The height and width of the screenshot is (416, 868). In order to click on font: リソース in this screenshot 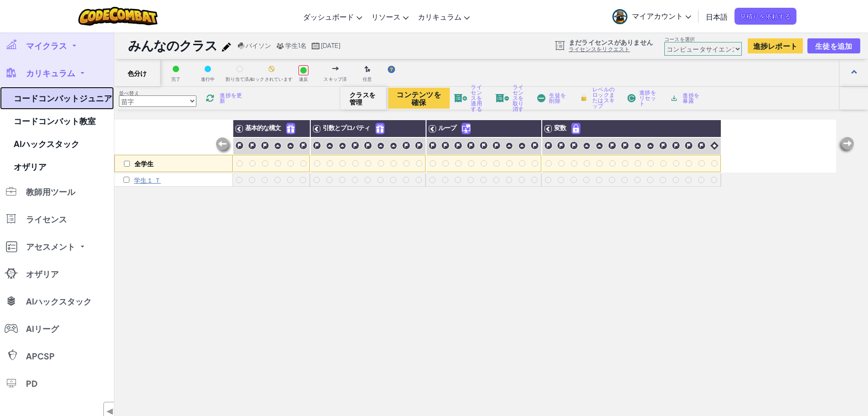, I will do `click(386, 16)`.